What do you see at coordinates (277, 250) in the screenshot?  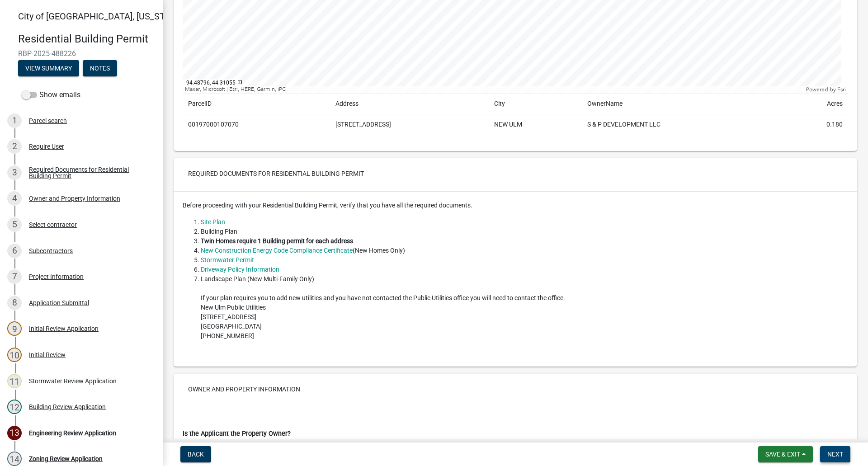 I see `a: New Construction Energy Code Compliance Certificate` at bounding box center [277, 250].